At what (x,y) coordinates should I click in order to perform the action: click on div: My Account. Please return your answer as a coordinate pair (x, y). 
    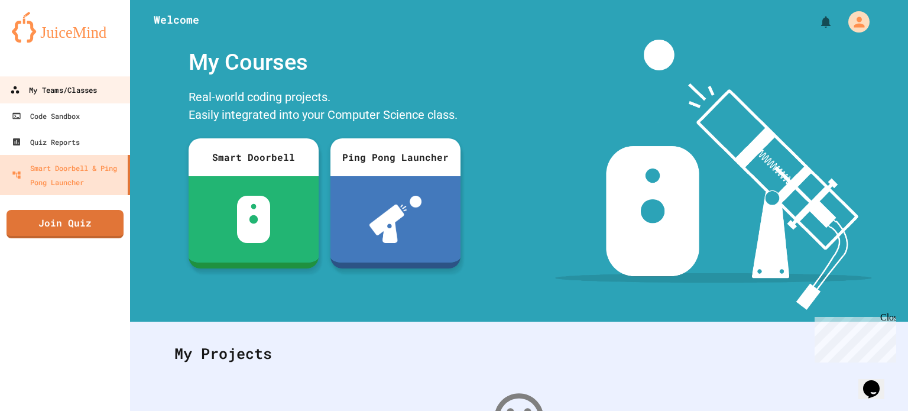
    Looking at the image, I should click on (854, 22).